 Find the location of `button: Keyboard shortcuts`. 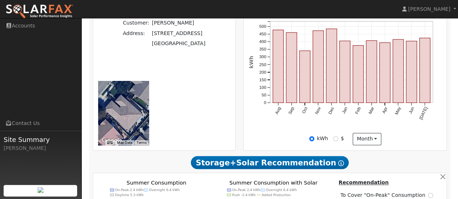

button: Keyboard shortcuts is located at coordinates (110, 143).